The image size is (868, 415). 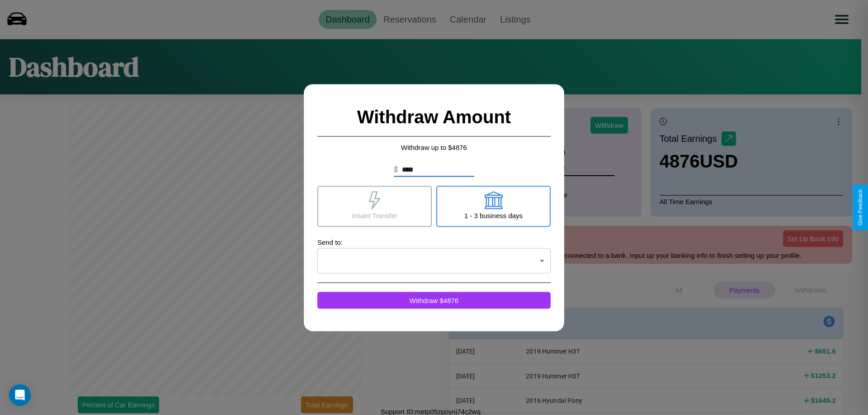 What do you see at coordinates (375, 215) in the screenshot?
I see `p: Insant Transfer` at bounding box center [375, 215].